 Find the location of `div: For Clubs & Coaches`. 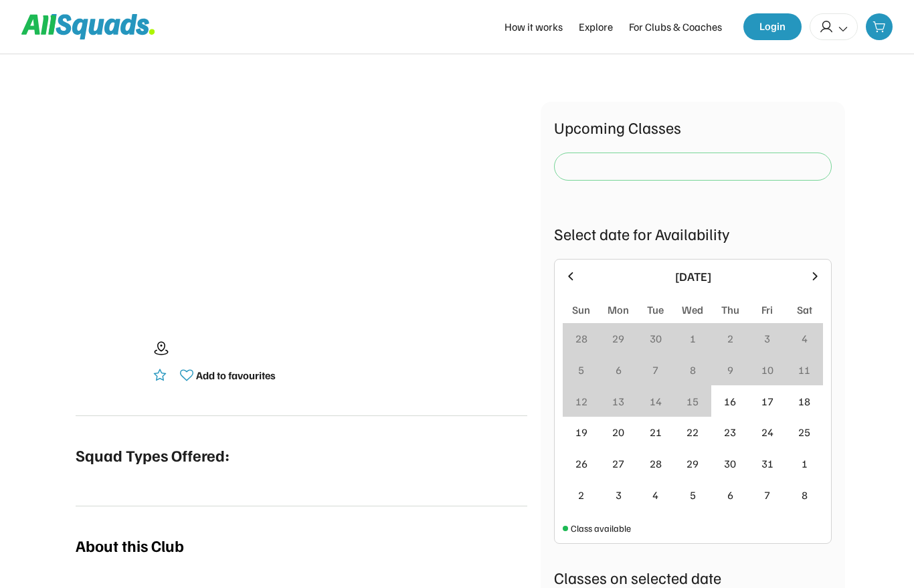

div: For Clubs & Coaches is located at coordinates (674, 26).